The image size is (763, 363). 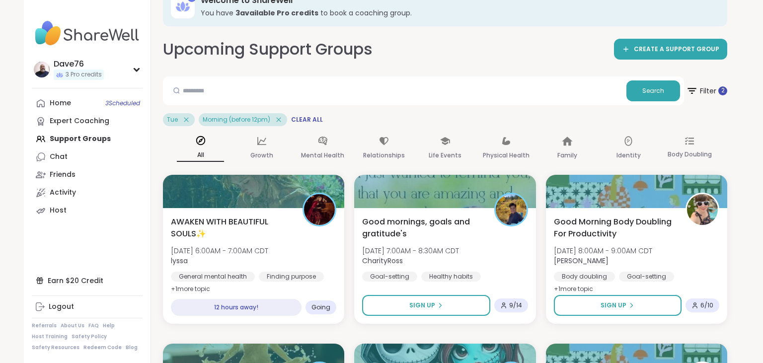 I want to click on a: FAQ, so click(x=93, y=326).